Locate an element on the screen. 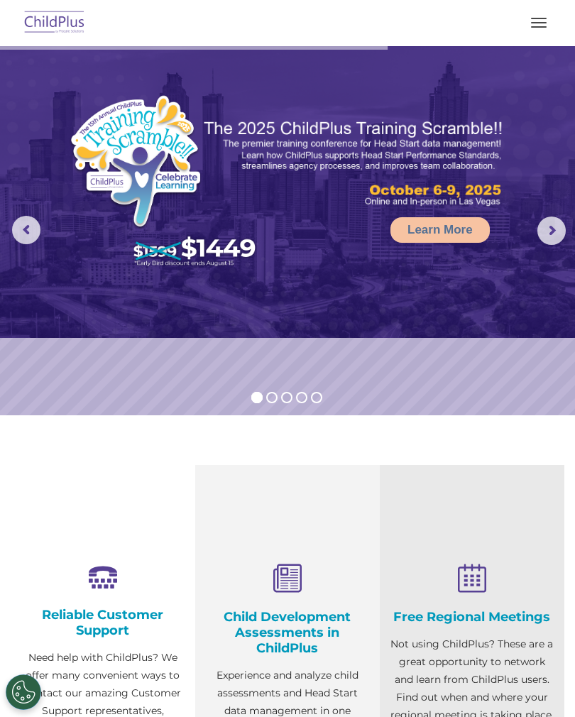  a: Learn More is located at coordinates (440, 230).